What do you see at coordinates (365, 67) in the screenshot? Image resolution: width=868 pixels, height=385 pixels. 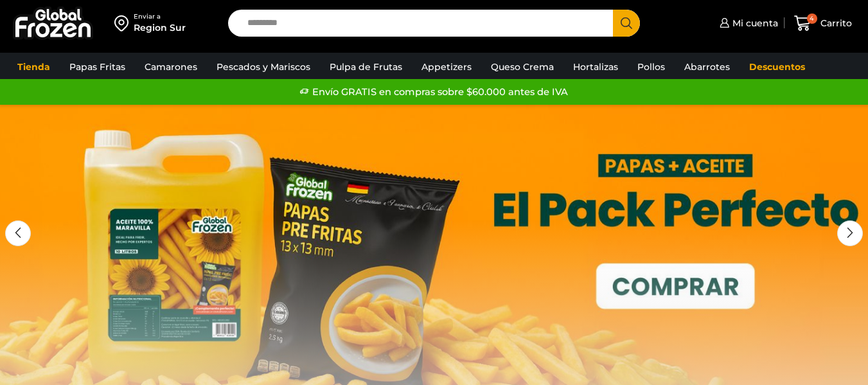 I see `a: Pulpa de Frutas` at bounding box center [365, 67].